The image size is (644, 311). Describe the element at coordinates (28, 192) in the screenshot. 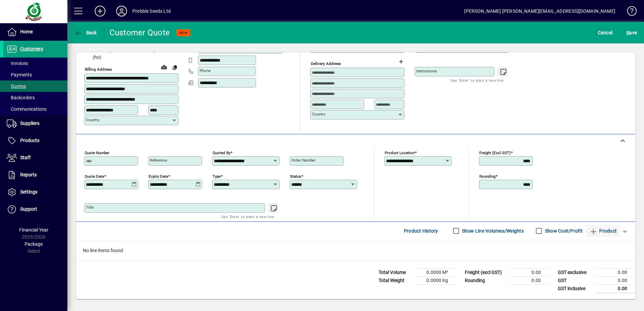

I see `span: Settings` at that location.